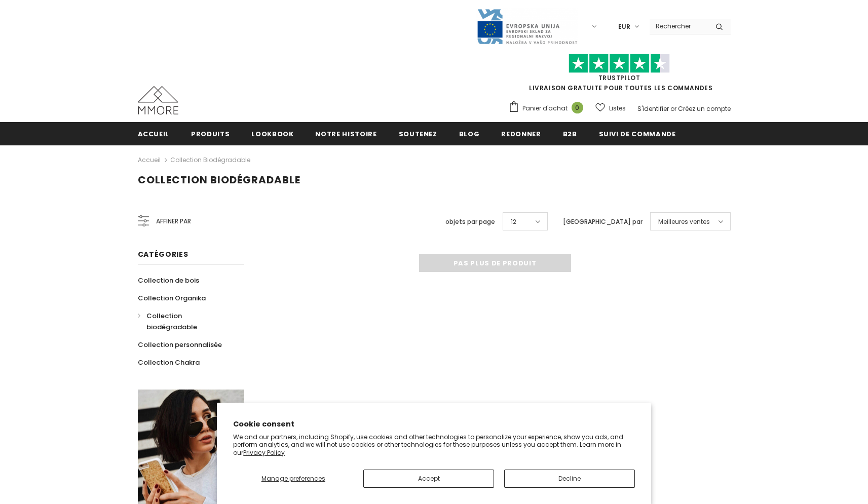 Image resolution: width=868 pixels, height=504 pixels. I want to click on span: 12, so click(514, 222).